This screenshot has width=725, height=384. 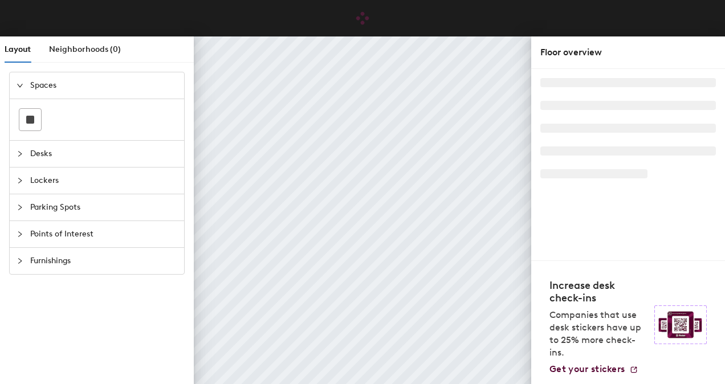 What do you see at coordinates (104, 154) in the screenshot?
I see `span: Desks` at bounding box center [104, 154].